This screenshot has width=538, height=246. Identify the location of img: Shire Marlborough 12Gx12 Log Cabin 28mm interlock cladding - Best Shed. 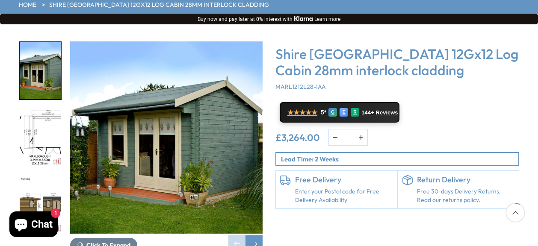
(166, 138).